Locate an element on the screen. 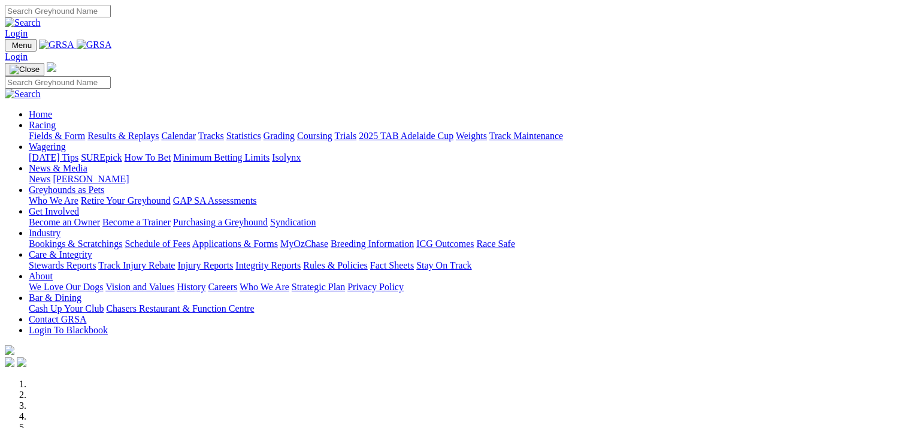 The image size is (911, 428). span: Menu is located at coordinates (22, 45).